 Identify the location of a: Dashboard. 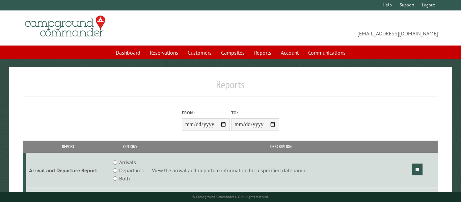
(128, 53).